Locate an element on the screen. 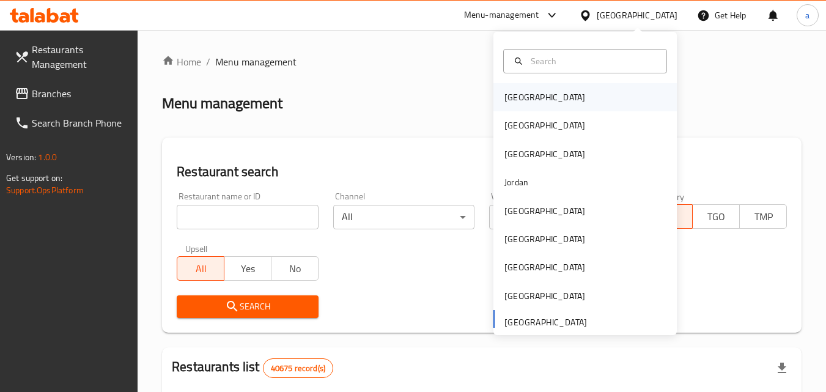 The width and height of the screenshot is (826, 392). span: TMP is located at coordinates (763, 216).